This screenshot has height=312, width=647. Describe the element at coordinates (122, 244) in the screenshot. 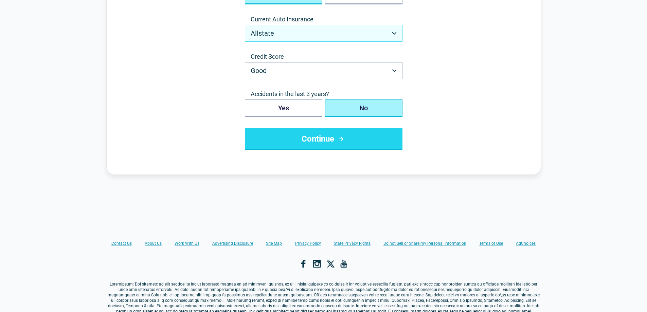

I see `a: Contact Us` at that location.